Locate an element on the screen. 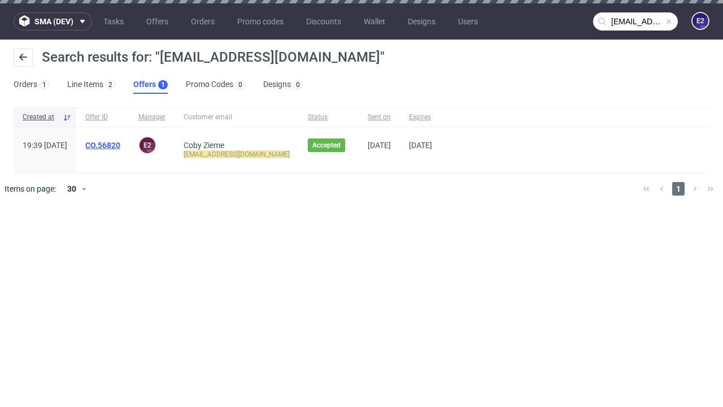 The width and height of the screenshot is (723, 407). span: Customer email is located at coordinates (237, 117).